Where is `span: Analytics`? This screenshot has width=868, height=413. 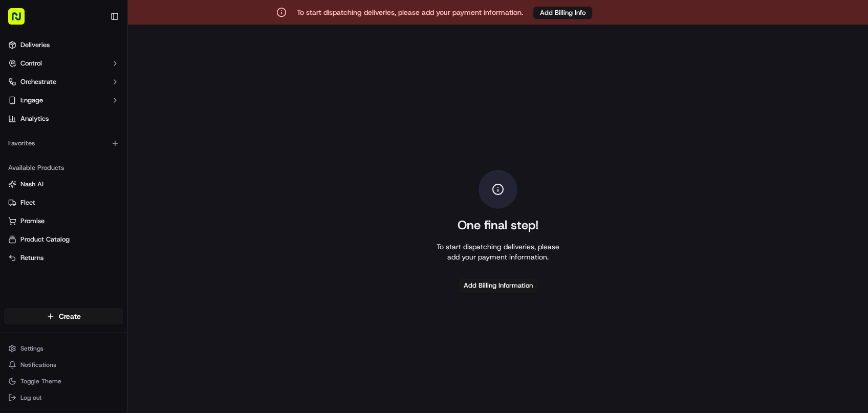 span: Analytics is located at coordinates (34, 119).